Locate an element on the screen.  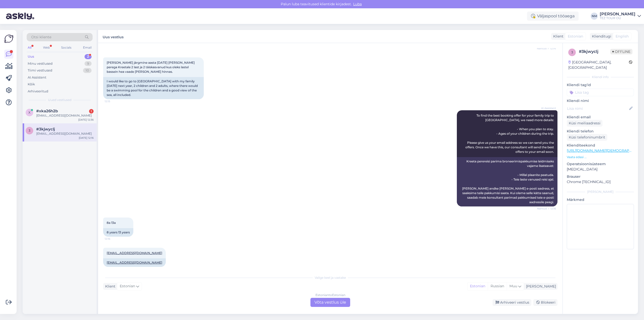
div: Minu vestlused is located at coordinates (40, 64).